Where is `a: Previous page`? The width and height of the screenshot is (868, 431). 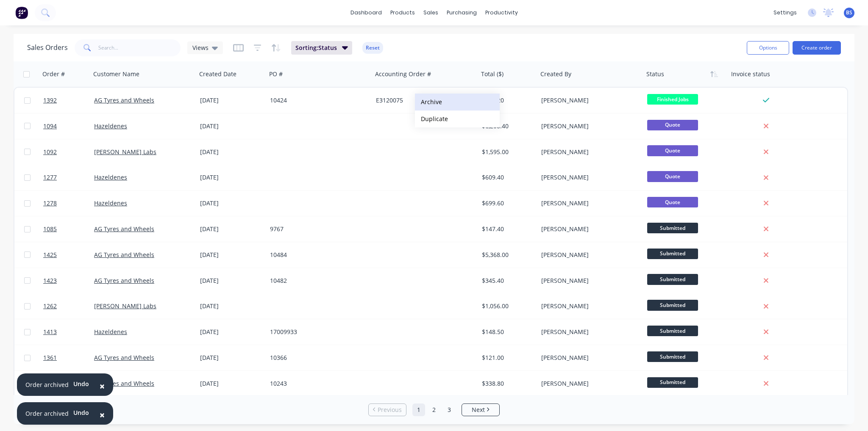 a: Previous page is located at coordinates (387, 410).